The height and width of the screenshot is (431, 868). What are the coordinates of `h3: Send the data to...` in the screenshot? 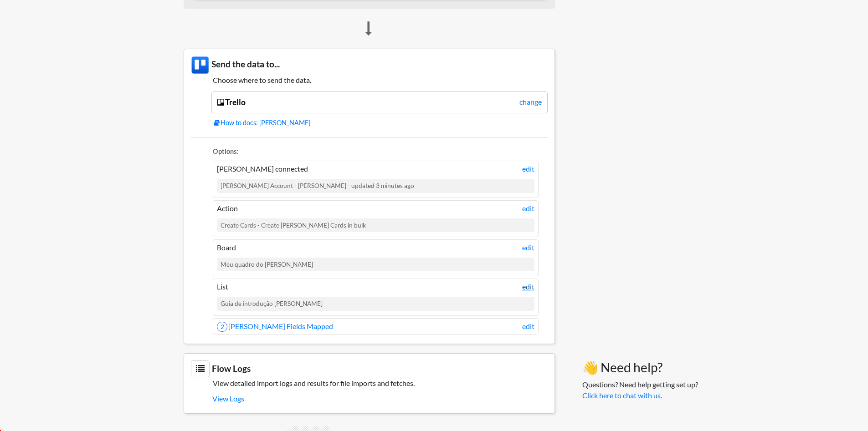 It's located at (369, 65).